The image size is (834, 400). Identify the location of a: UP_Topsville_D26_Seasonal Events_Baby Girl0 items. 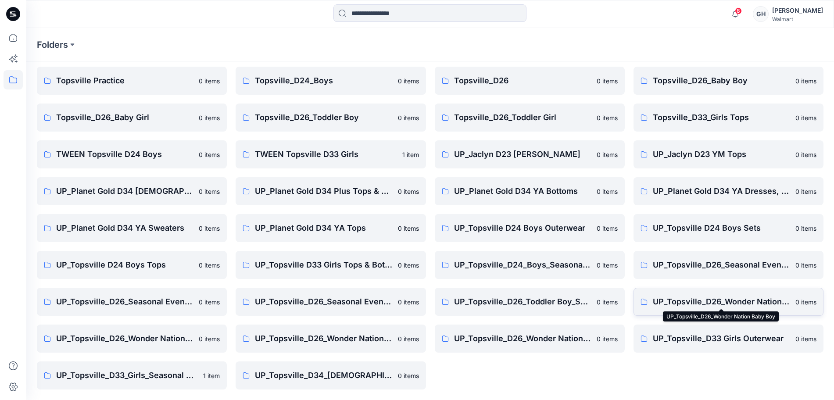
(132, 302).